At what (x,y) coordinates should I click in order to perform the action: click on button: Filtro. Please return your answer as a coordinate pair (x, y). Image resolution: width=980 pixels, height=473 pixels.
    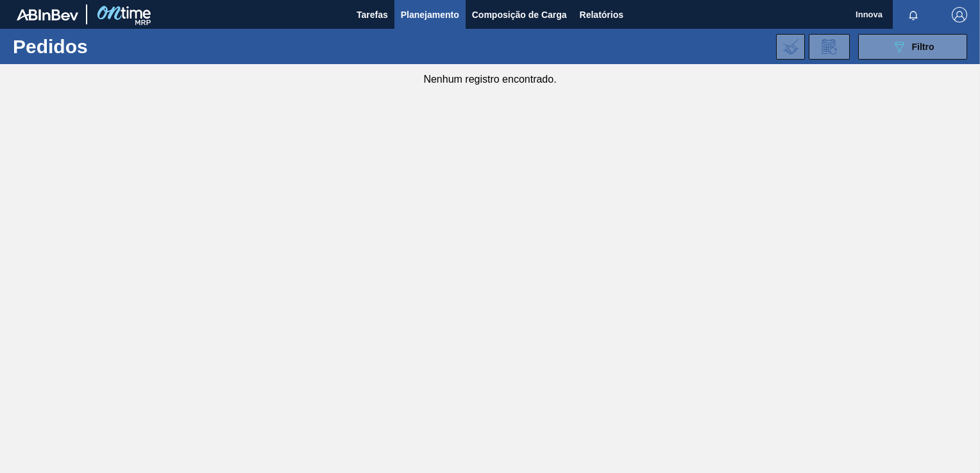
    Looking at the image, I should click on (913, 47).